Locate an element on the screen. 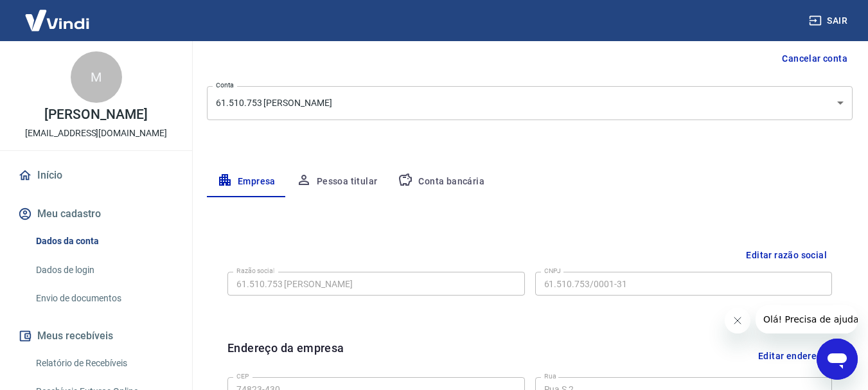  a: Dados de login is located at coordinates (104, 270).